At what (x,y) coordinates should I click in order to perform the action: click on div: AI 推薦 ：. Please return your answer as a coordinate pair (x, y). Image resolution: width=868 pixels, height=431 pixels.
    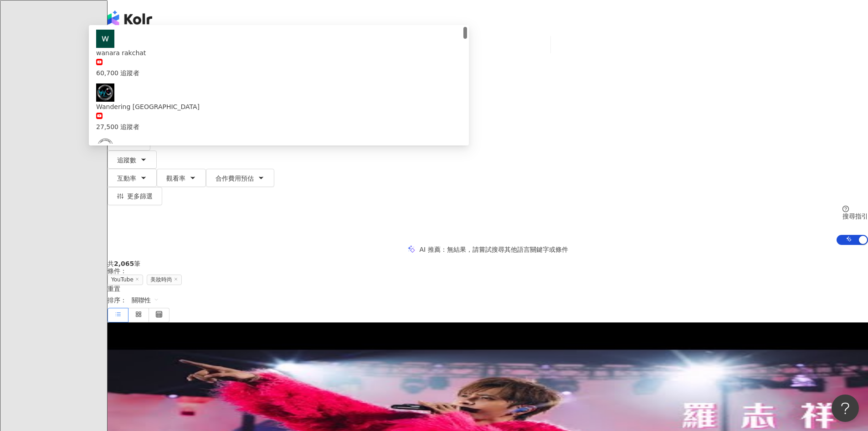
    Looking at the image, I should click on (493, 249).